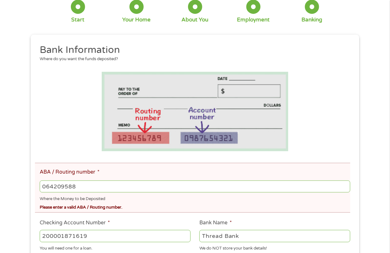 The width and height of the screenshot is (390, 253). I want to click on div: Start, so click(78, 20).